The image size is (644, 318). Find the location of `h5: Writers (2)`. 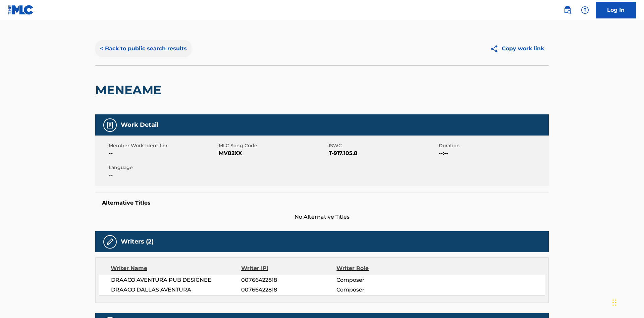

h5: Writers (2) is located at coordinates (137, 241).